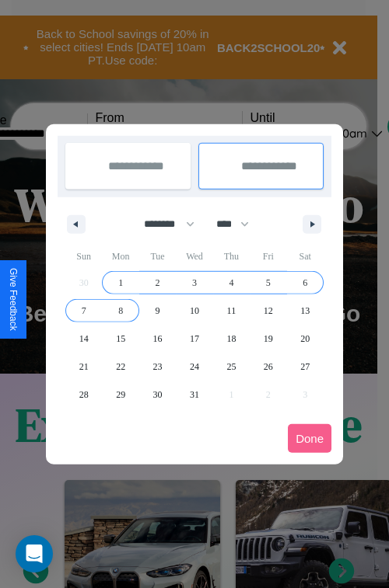 This screenshot has width=389, height=588. What do you see at coordinates (120, 283) in the screenshot?
I see `button: 1` at bounding box center [120, 283].